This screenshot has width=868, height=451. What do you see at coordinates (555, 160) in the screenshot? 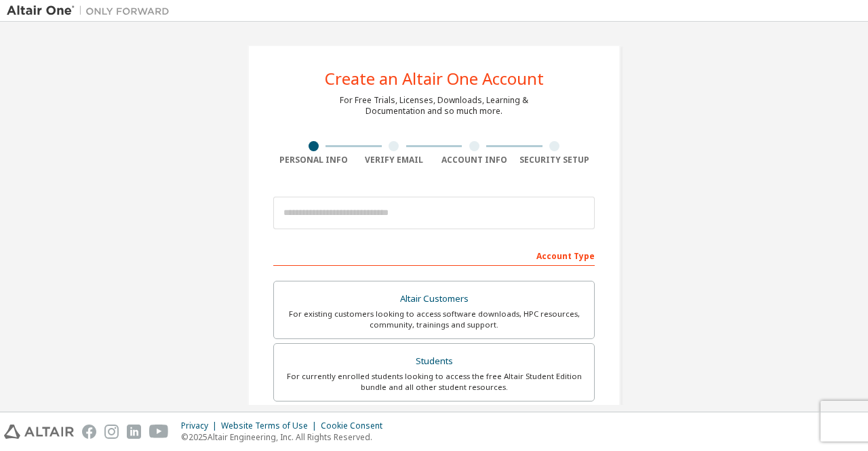
I see `div: Security Setup` at bounding box center [555, 160].